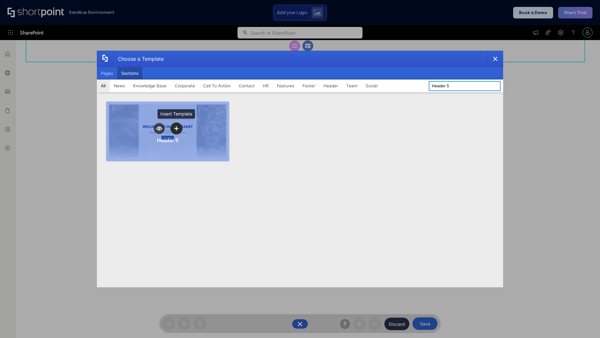  Describe the element at coordinates (103, 86) in the screenshot. I see `button: All` at that location.